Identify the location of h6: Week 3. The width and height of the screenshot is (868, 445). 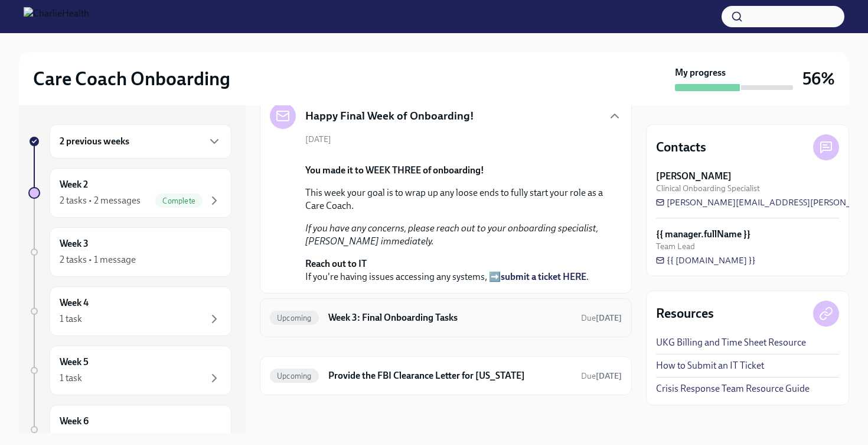
(74, 244).